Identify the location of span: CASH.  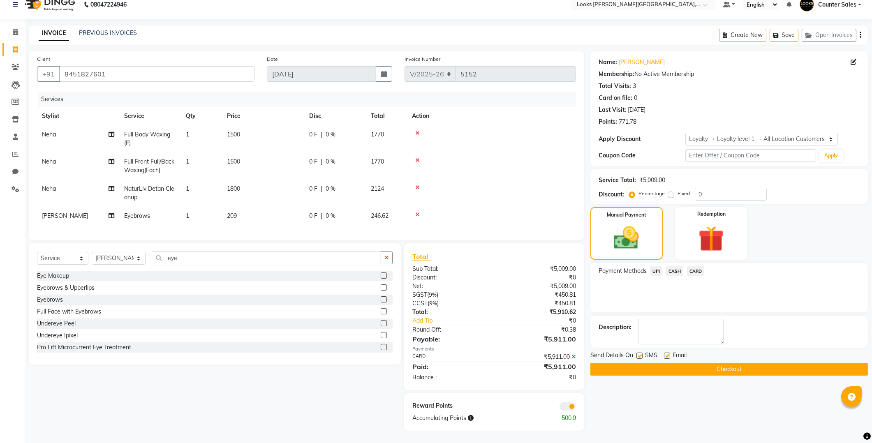
(674, 271).